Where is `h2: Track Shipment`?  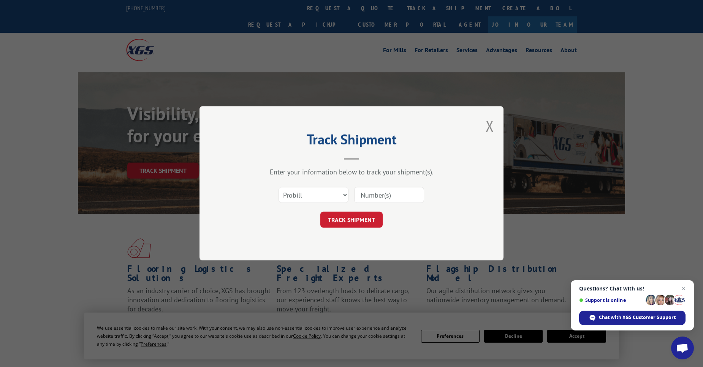 h2: Track Shipment is located at coordinates (352, 141).